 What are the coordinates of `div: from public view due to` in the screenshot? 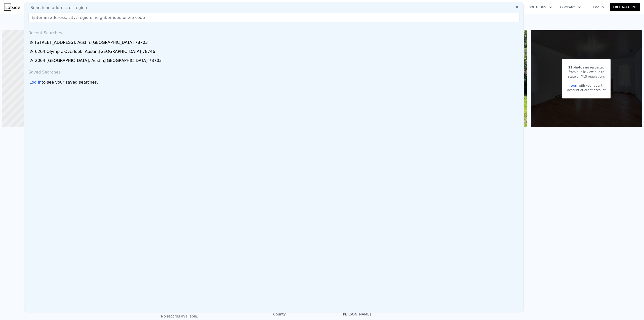 It's located at (587, 72).